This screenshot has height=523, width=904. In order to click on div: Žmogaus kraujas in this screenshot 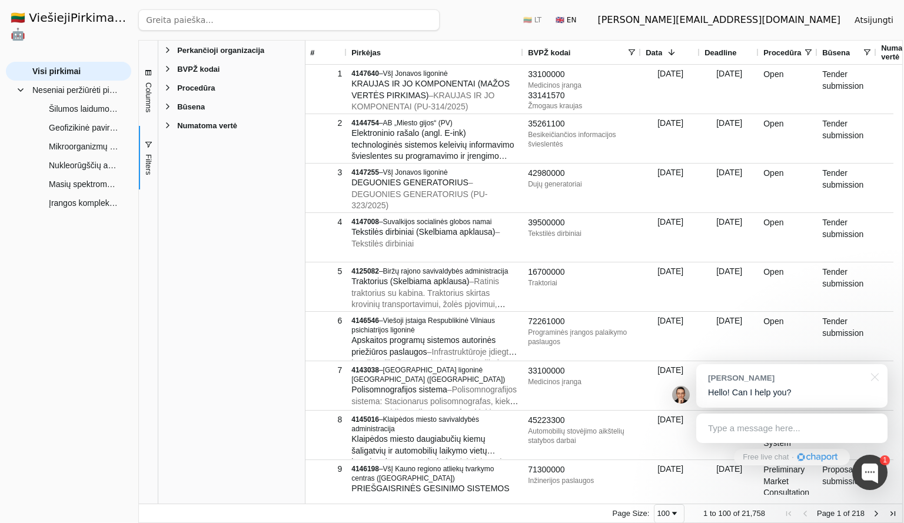, I will do `click(582, 106)`.